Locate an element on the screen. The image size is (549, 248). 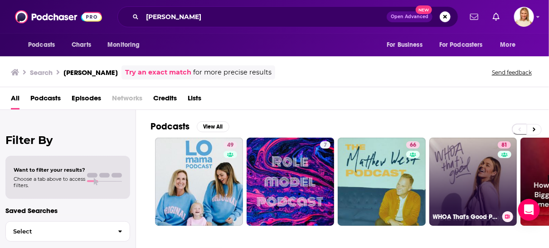
span: Lists is located at coordinates (195, 100).